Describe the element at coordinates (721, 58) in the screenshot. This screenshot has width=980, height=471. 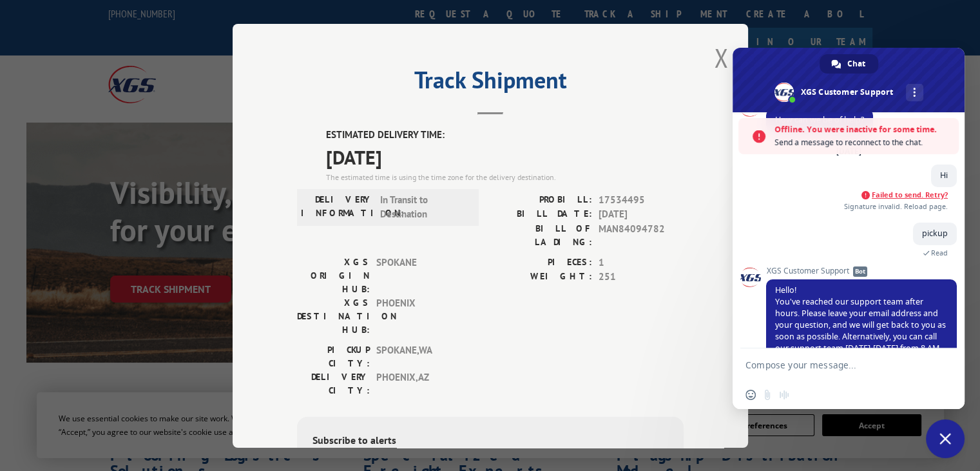
I see `button: Close modal` at that location.